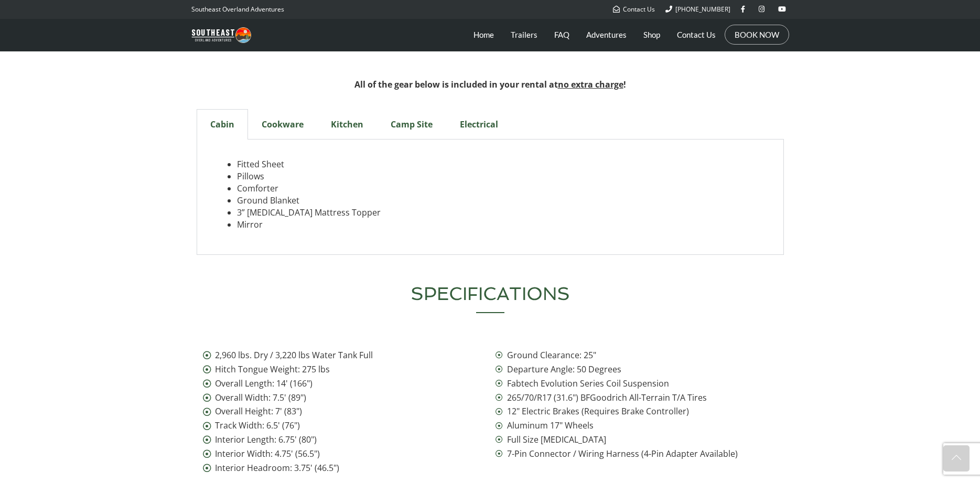 The width and height of the screenshot is (980, 482). Describe the element at coordinates (259, 397) in the screenshot. I see `span: Overall Width: 7.5' (89")` at that location.